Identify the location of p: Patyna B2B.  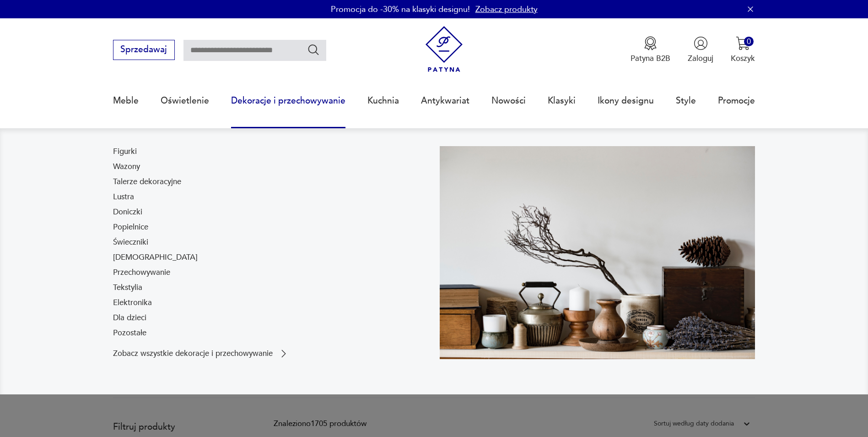
(651, 58).